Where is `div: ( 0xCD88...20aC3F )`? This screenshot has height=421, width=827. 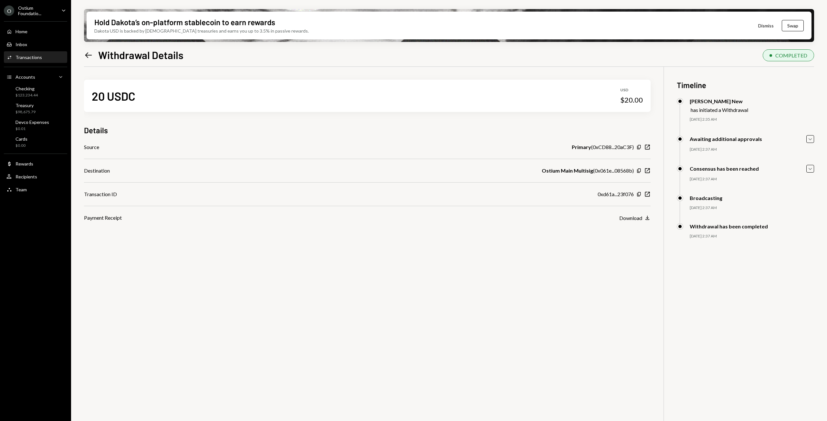 div: ( 0xCD88...20aC3F ) is located at coordinates (603, 147).